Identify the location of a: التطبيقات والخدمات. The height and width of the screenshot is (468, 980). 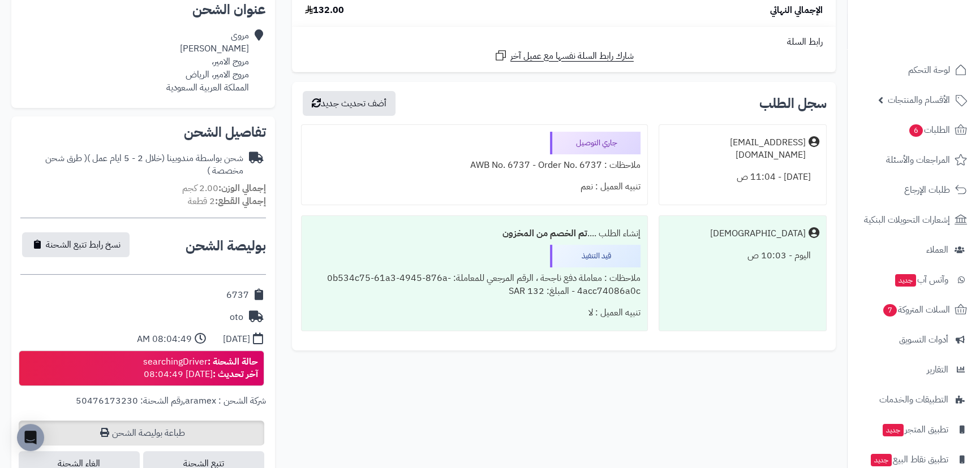
(913, 400).